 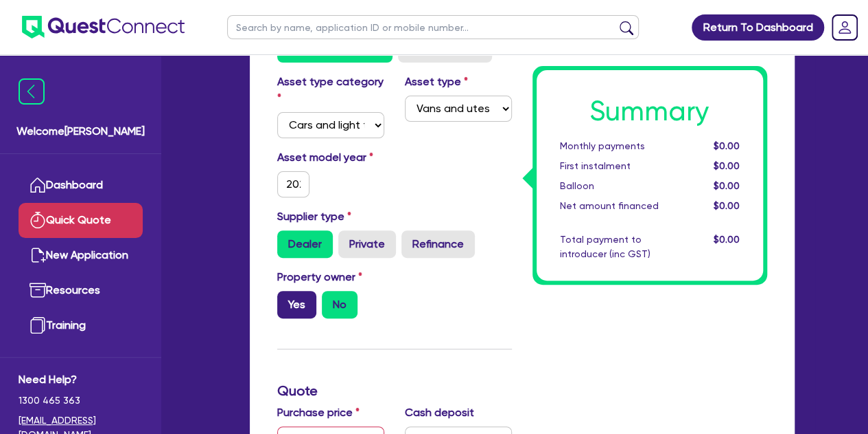 What do you see at coordinates (395, 390) in the screenshot?
I see `h3: Quote` at bounding box center [395, 390].